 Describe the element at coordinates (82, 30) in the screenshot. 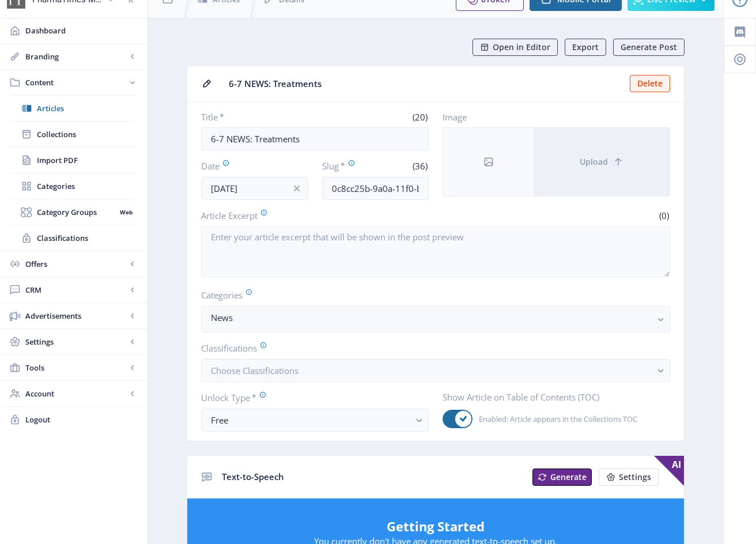

I see `span: Dashboard` at that location.